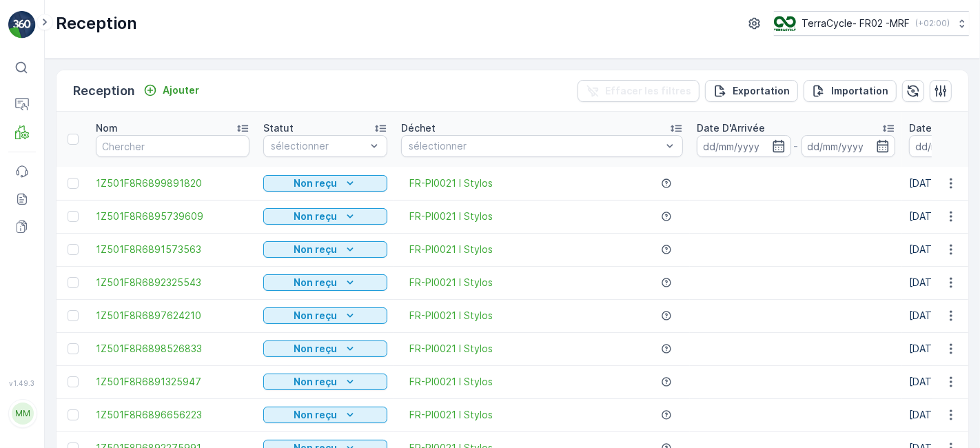 Image resolution: width=980 pixels, height=448 pixels. What do you see at coordinates (639, 91) in the screenshot?
I see `button: Effacer les filtres` at bounding box center [639, 91].